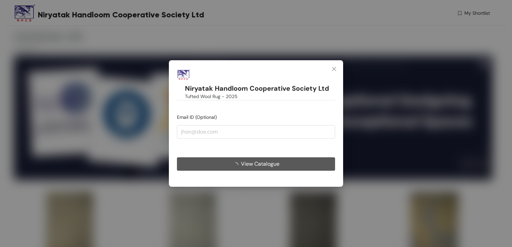 The image size is (512, 247). Describe the element at coordinates (237, 165) in the screenshot. I see `span: loading` at that location.